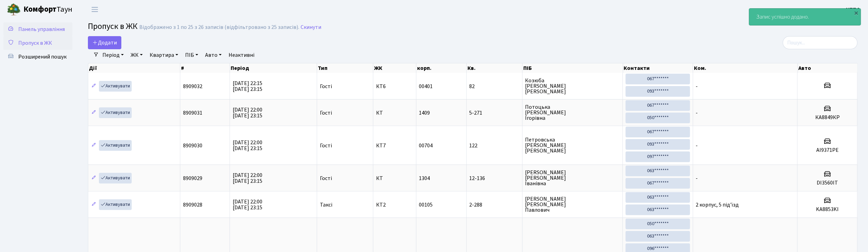 The image size is (868, 252). I want to click on b: Комфорт, so click(40, 10).